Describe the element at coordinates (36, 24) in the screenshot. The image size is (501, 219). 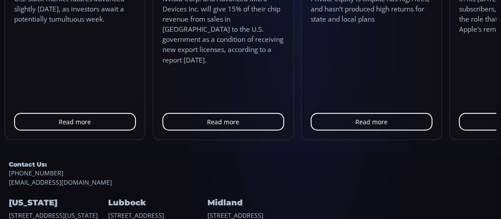
I see `div: FUN` at that location.